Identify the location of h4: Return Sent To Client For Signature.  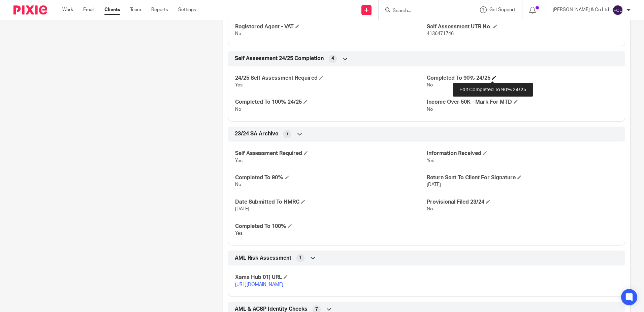
(522, 178).